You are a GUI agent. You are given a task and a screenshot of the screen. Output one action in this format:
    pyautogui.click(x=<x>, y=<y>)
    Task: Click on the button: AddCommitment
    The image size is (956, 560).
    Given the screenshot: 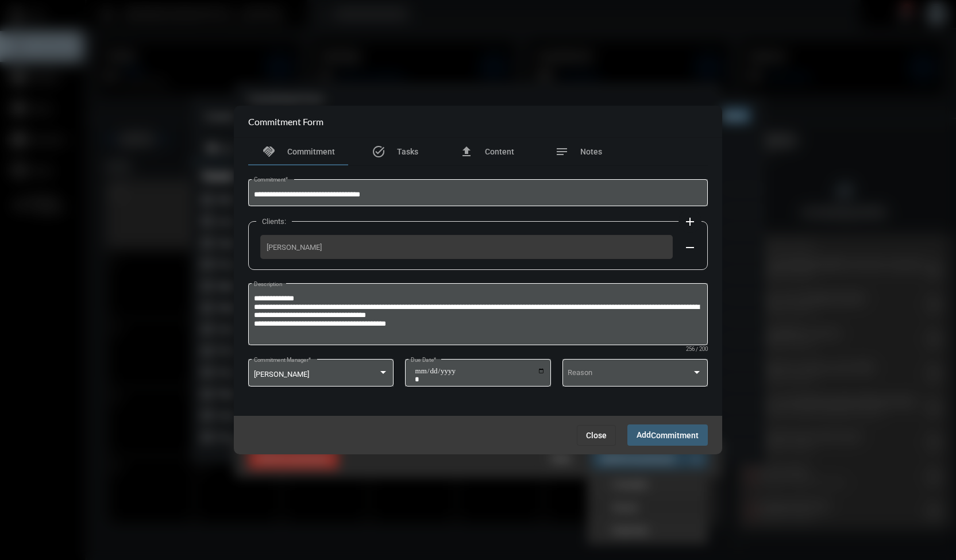 What is the action you would take?
    pyautogui.click(x=667, y=435)
    